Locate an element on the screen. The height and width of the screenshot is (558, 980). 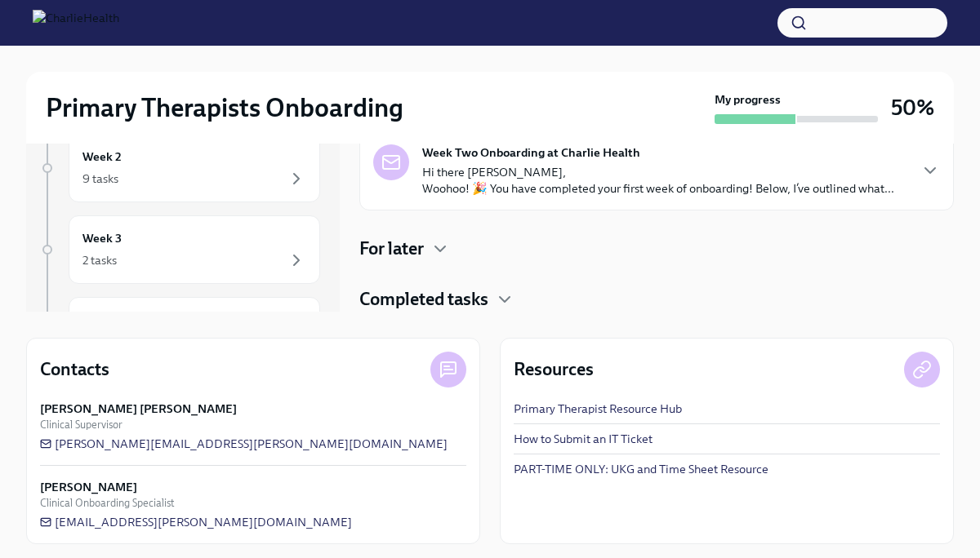
h2: Primary Therapists Onboarding is located at coordinates (224, 108).